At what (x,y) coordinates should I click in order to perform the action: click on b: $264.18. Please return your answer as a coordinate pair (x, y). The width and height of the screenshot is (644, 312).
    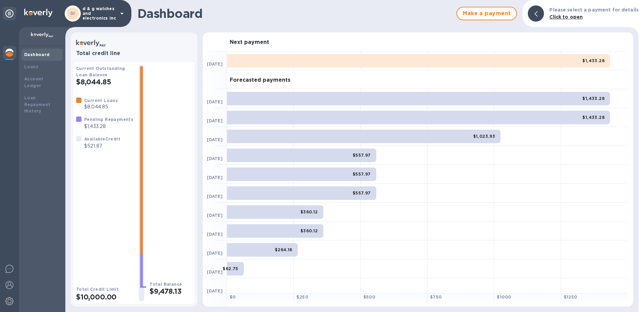
    Looking at the image, I should click on (284, 249).